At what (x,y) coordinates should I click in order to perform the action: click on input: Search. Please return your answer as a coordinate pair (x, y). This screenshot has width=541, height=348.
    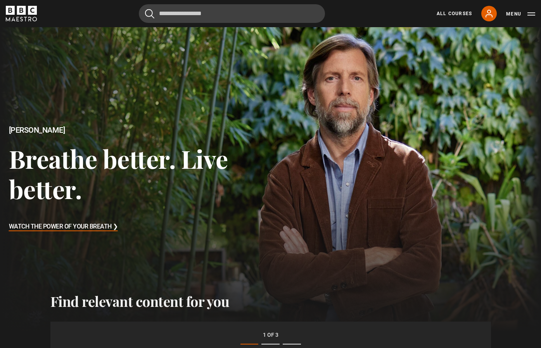
    Looking at the image, I should click on (232, 14).